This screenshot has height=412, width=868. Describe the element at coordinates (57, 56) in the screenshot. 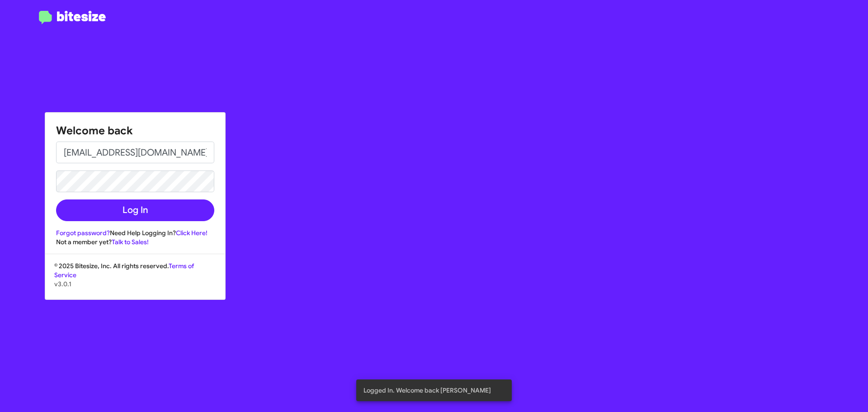

I see `div: Domain Overview` at that location.